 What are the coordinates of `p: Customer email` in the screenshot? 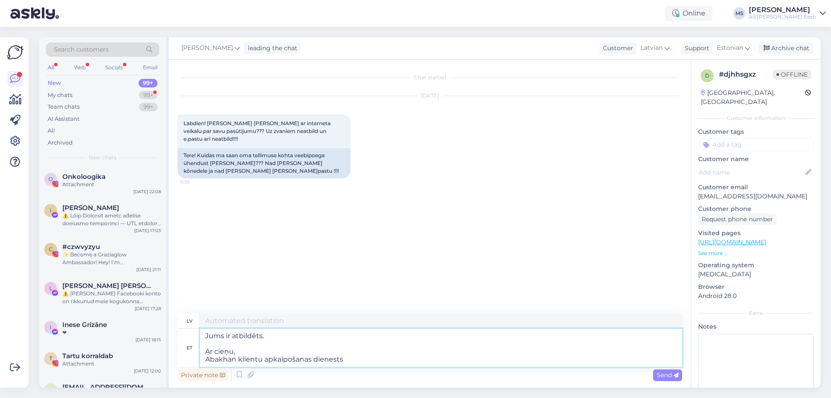 It's located at (756, 187).